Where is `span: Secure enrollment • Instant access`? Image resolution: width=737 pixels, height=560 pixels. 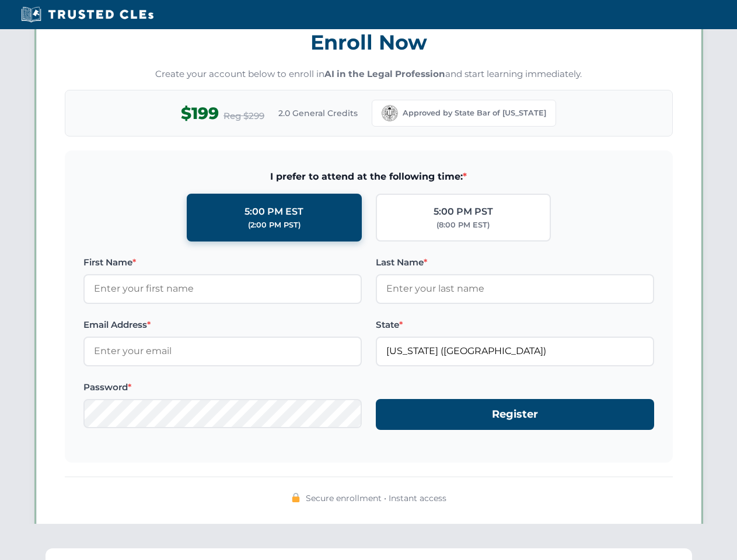
span: Secure enrollment • Instant access is located at coordinates (376, 498).